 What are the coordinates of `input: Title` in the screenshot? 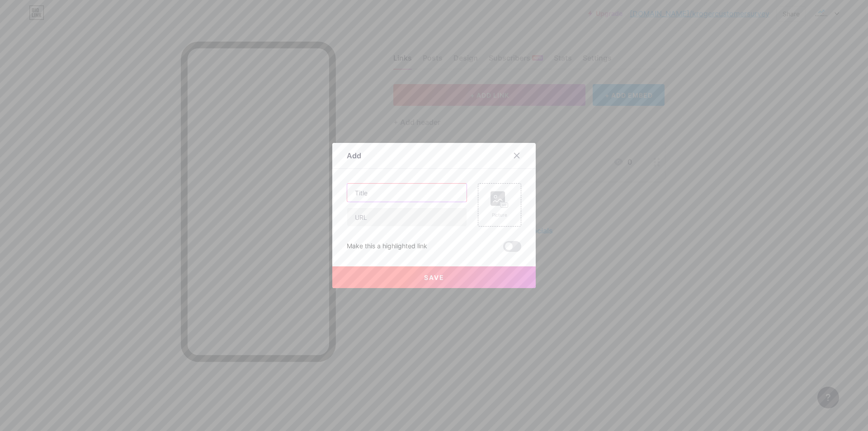 It's located at (407, 193).